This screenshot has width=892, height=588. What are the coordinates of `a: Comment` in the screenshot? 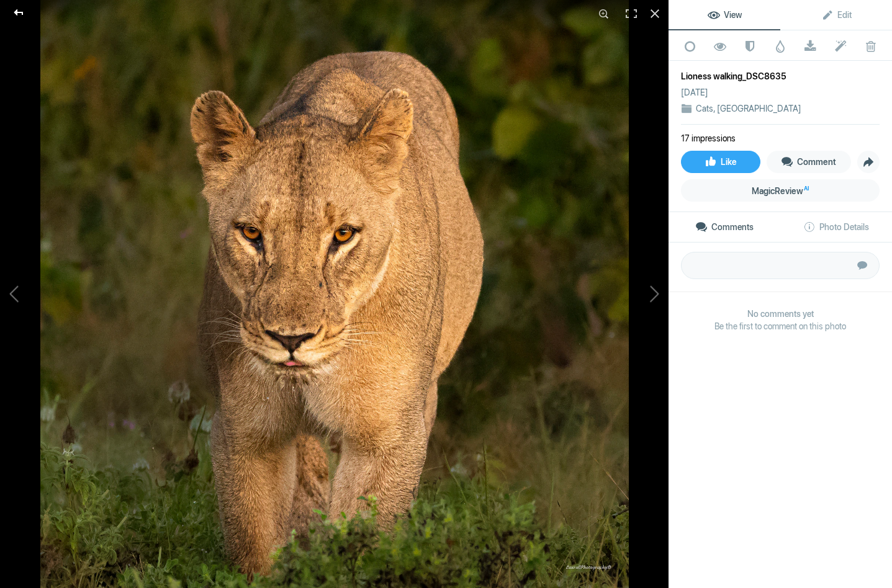 It's located at (809, 162).